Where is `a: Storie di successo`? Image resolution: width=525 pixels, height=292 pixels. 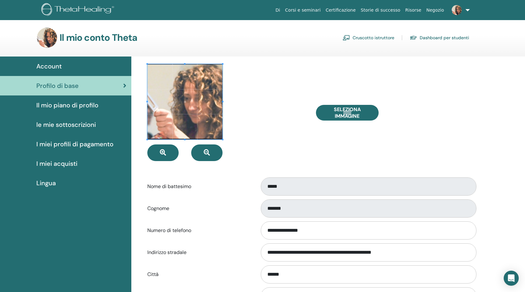
a: Storie di successo is located at coordinates (381, 10).